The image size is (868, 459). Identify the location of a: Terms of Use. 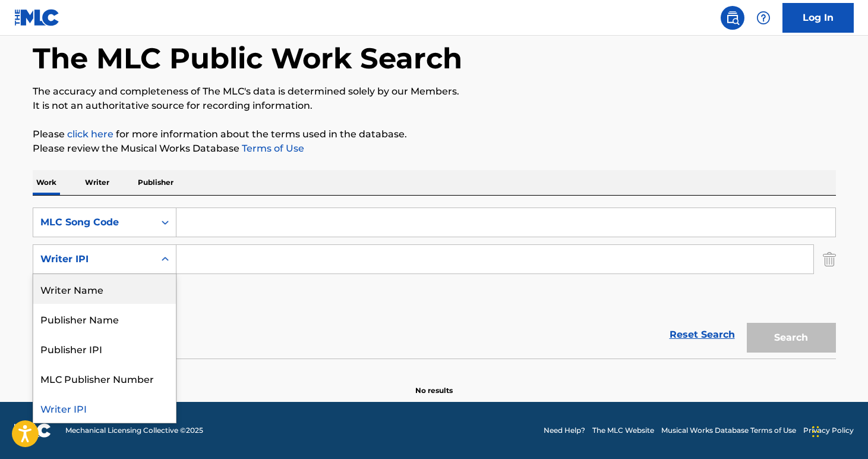
(271, 148).